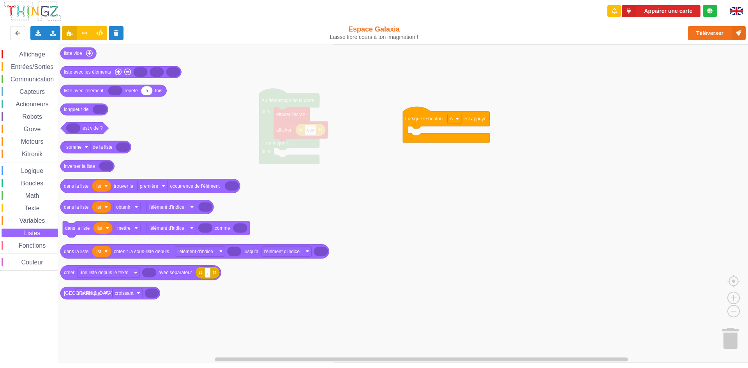 This screenshot has height=368, width=748. Describe the element at coordinates (123, 186) in the screenshot. I see `text: trouver la` at that location.